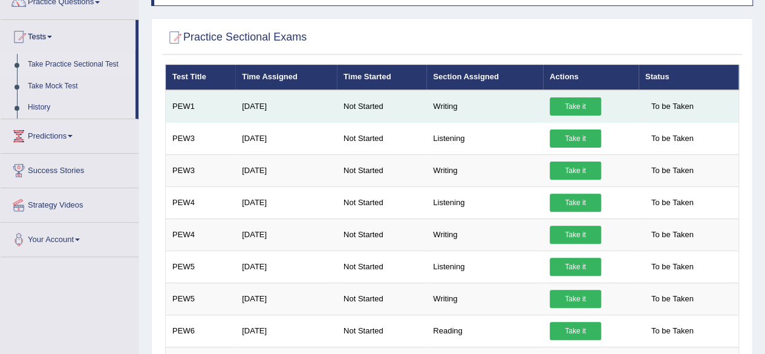 This screenshot has height=354, width=765. Describe the element at coordinates (68, 35) in the screenshot. I see `a: Tests` at that location.